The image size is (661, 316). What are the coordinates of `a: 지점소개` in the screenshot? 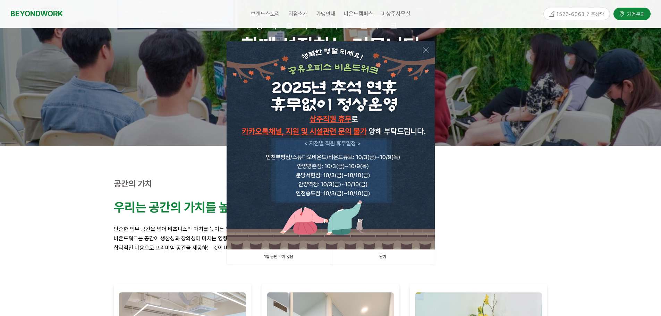 It's located at (298, 14).